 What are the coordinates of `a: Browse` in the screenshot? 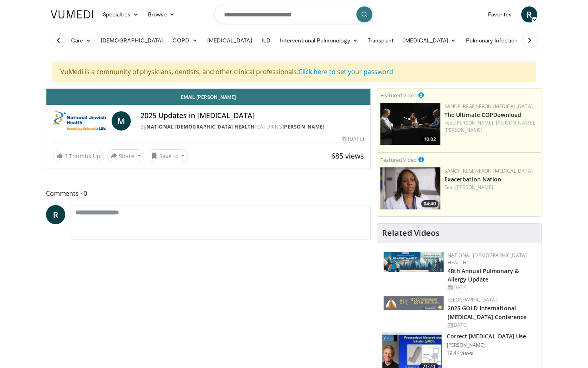 It's located at (162, 14).